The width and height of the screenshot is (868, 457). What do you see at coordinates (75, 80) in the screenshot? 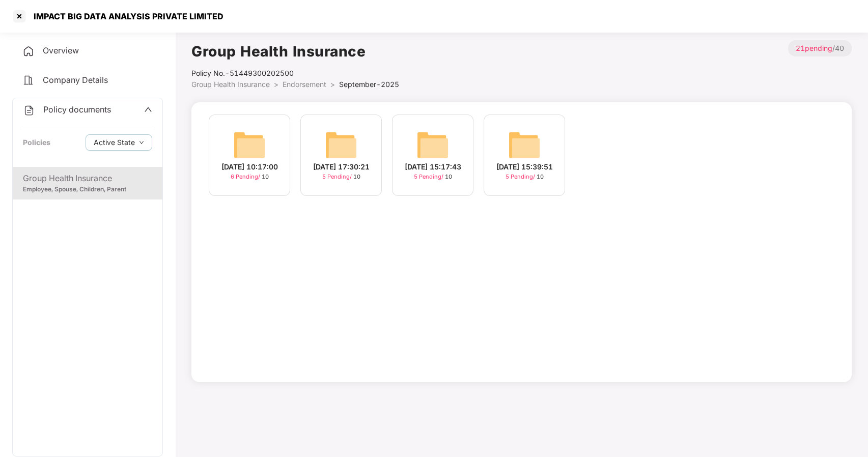
I see `span: Company Details` at bounding box center [75, 80].